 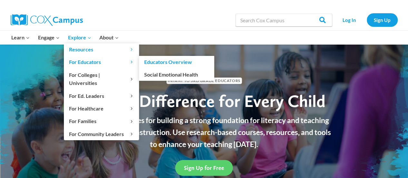 What do you see at coordinates (80, 37) in the screenshot?
I see `button: Child menu of Explore` at bounding box center [80, 37].